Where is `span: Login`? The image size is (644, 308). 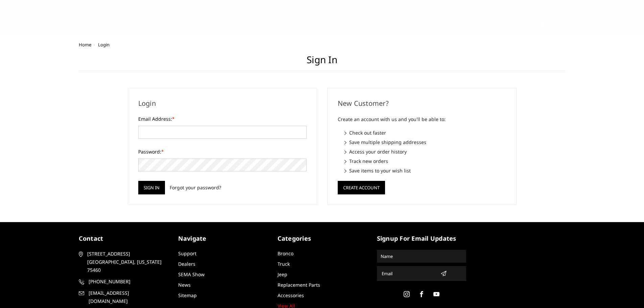
span: Login is located at coordinates (104, 44).